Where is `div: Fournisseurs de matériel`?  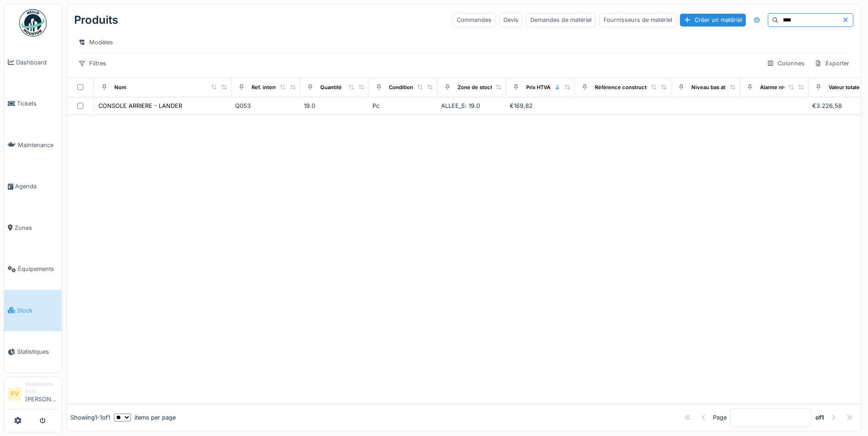
div: Fournisseurs de matériel is located at coordinates (638, 19).